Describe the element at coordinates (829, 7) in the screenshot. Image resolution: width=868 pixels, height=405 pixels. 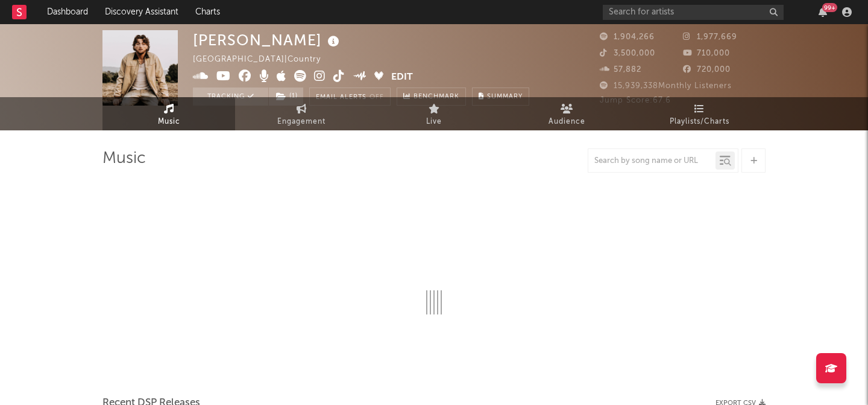
I see `div: 99 +` at that location.